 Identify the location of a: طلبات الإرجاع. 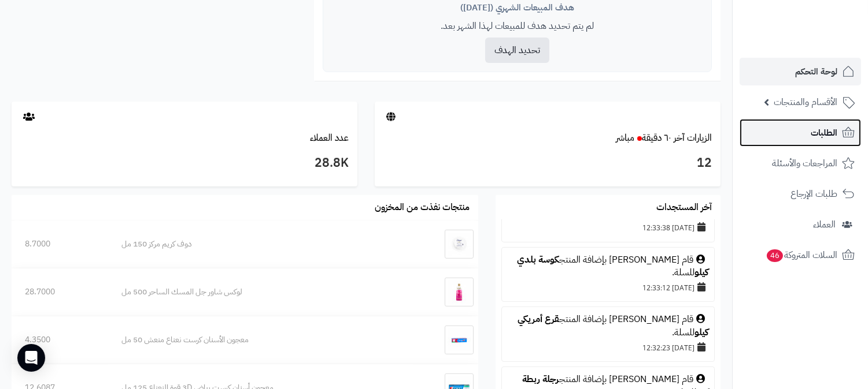
(800, 194).